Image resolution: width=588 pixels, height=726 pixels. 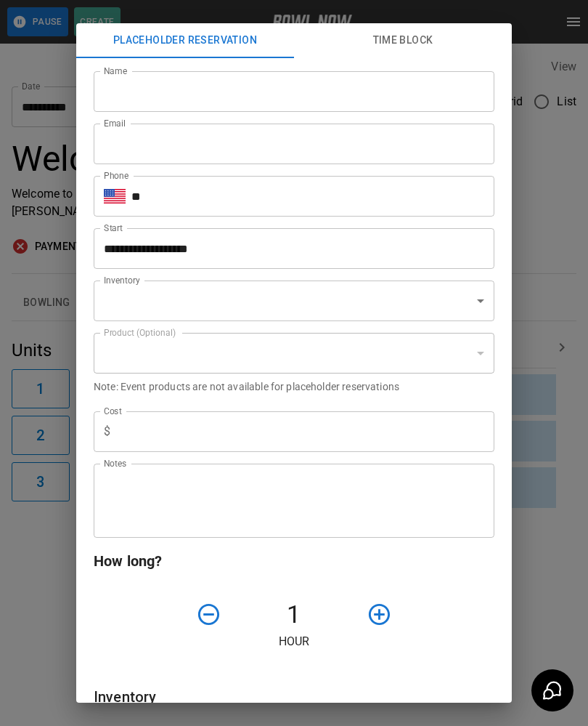 I want to click on p: Hour, so click(x=294, y=642).